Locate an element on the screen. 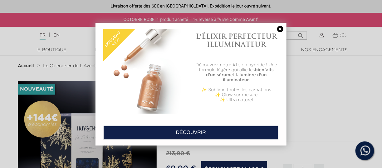  p: ✨ Sublime toutes les carnations is located at coordinates (236, 90).